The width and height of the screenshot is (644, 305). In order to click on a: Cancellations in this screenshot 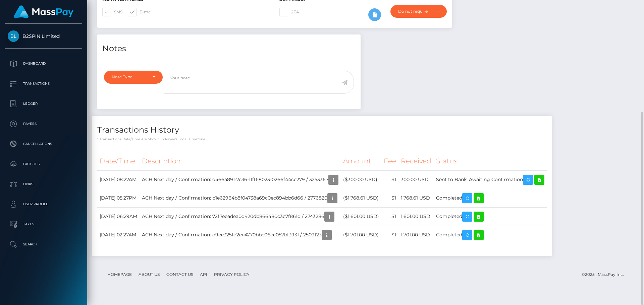, I will do `click(44, 144)`.